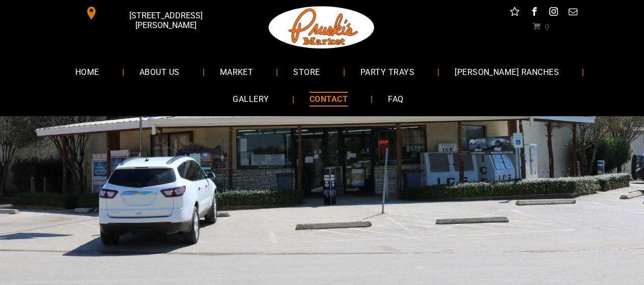  What do you see at coordinates (237, 71) in the screenshot?
I see `a: MARKET` at bounding box center [237, 71].